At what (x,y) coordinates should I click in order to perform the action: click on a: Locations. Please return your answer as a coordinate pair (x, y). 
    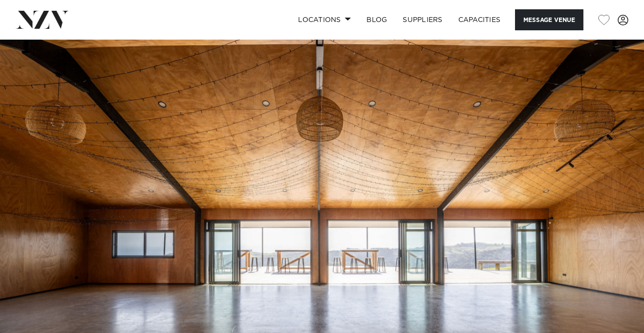
    Looking at the image, I should click on (325, 20).